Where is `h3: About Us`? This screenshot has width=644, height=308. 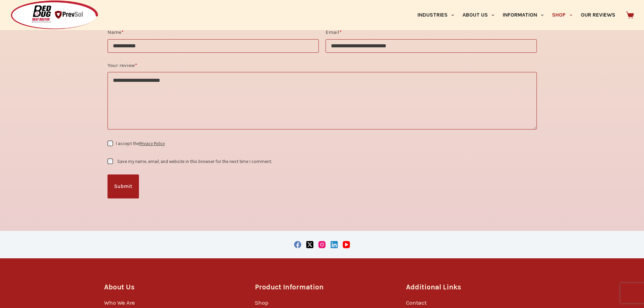 h3: About Us is located at coordinates (171, 287).